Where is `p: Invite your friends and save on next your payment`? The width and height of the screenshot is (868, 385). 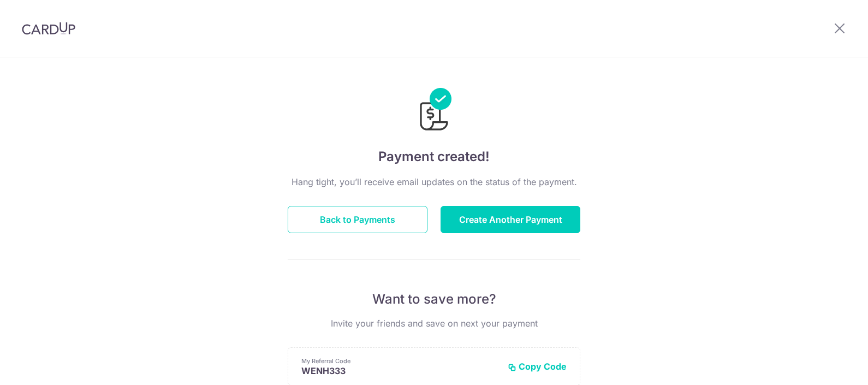 p: Invite your friends and save on next your payment is located at coordinates (434, 323).